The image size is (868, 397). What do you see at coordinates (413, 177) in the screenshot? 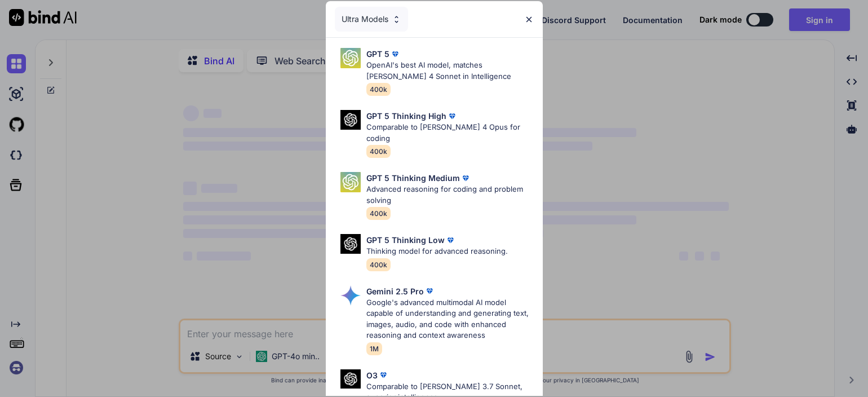
I see `p: GPT 5 Thinking Medium` at bounding box center [413, 177].